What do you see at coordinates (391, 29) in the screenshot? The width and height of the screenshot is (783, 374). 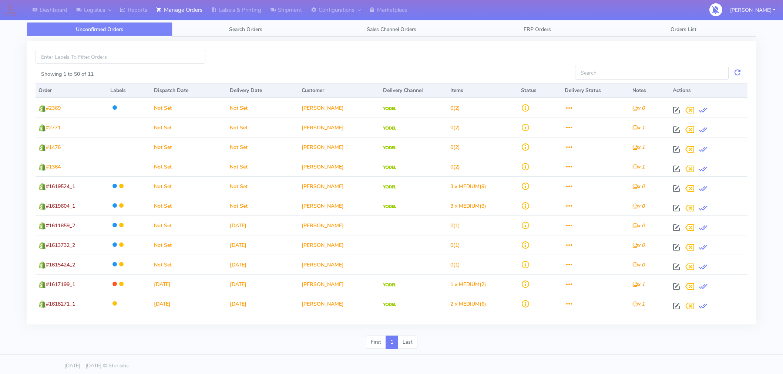 I see `ul: Tabs` at bounding box center [391, 29].